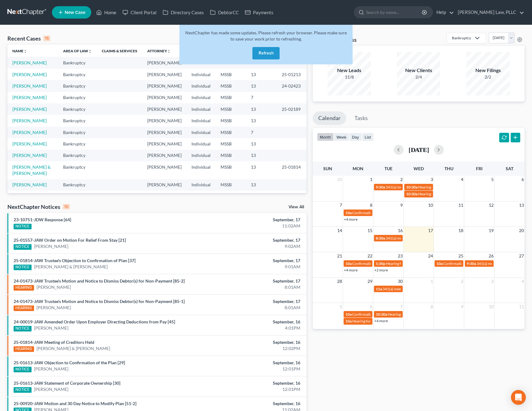 The width and height of the screenshot is (532, 411). Describe the element at coordinates (381, 314) in the screenshot. I see `span: 10:30a` at that location.